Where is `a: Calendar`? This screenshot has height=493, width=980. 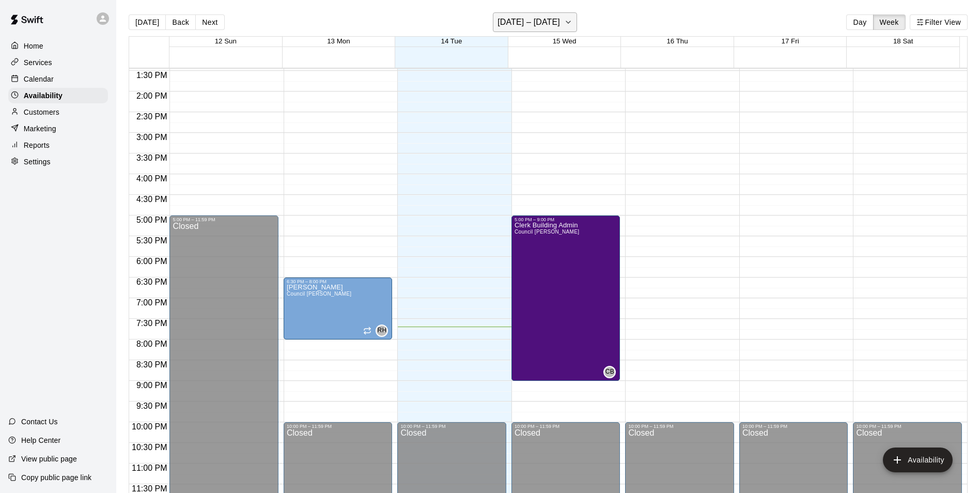 a: Calendar is located at coordinates (58, 79).